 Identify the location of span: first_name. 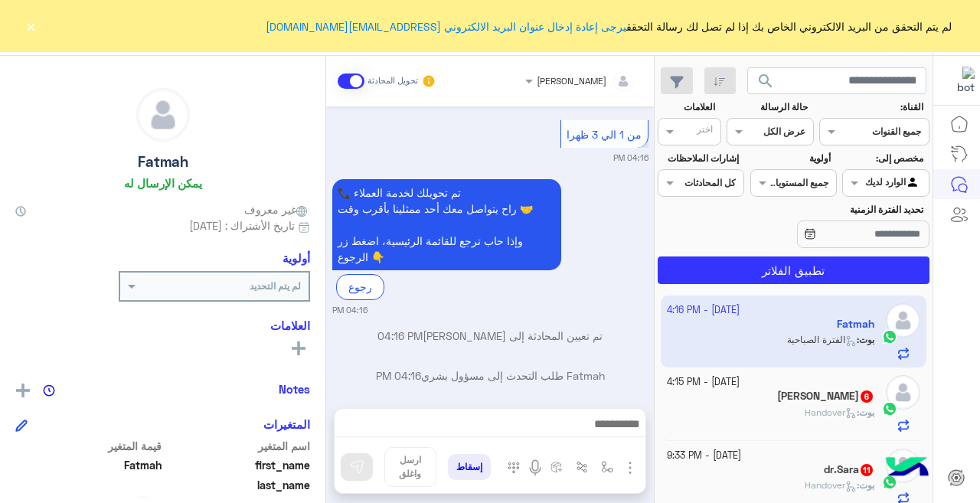
(237, 465).